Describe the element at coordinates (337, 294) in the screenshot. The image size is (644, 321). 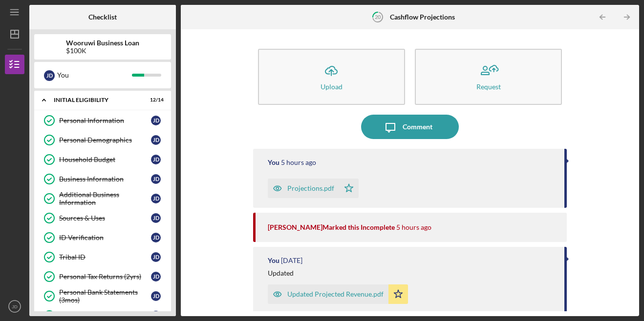
I see `button: Updated Projected Revenue.pdf` at that location.